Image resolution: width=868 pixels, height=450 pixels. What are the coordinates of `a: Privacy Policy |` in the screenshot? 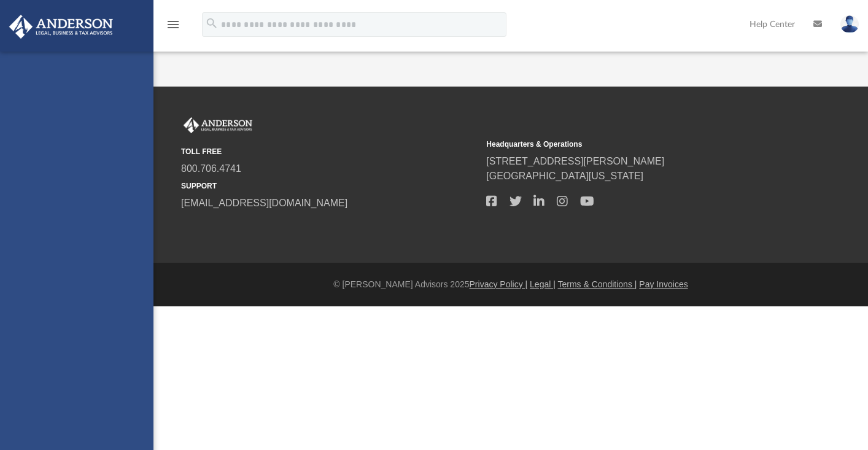 It's located at (498, 284).